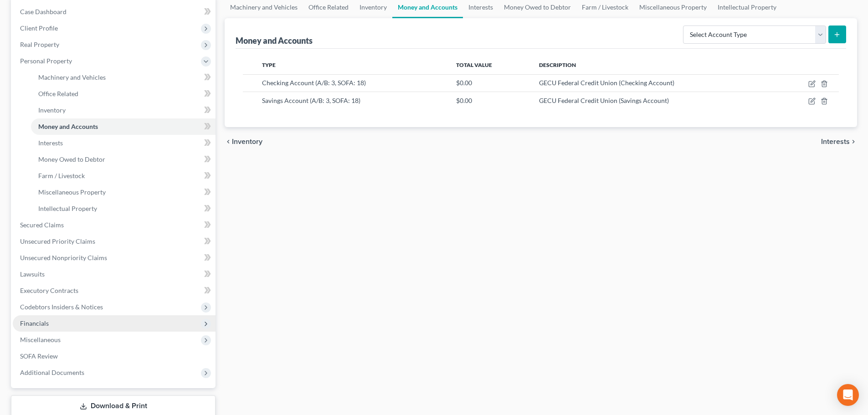 The height and width of the screenshot is (415, 868). Describe the element at coordinates (558, 65) in the screenshot. I see `span: Description` at that location.